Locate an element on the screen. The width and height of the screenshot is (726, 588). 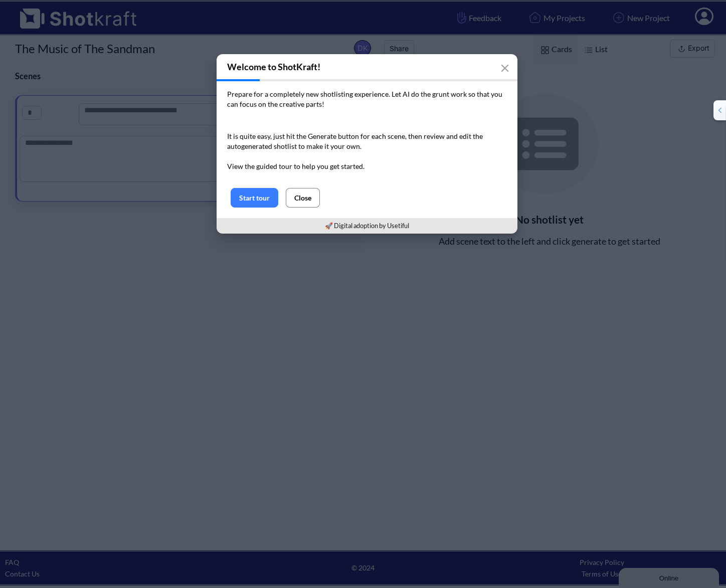
button: Start tour is located at coordinates (254, 198).